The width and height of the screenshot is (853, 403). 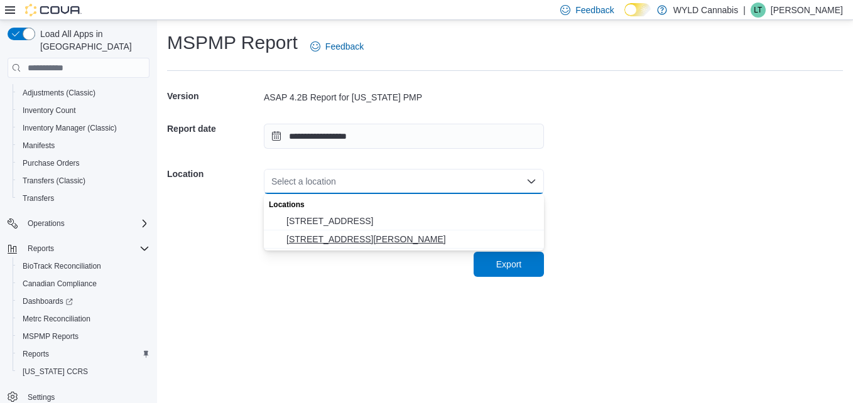 I want to click on button: Transfers (Classic), so click(x=84, y=181).